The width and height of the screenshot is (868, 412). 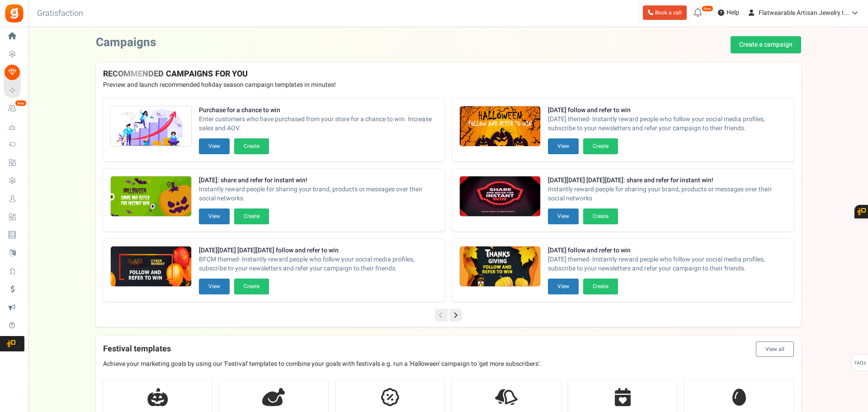 What do you see at coordinates (448, 85) in the screenshot?
I see `p: Preview and launch recommended holiday season campaign templates in minutes!` at bounding box center [448, 85].